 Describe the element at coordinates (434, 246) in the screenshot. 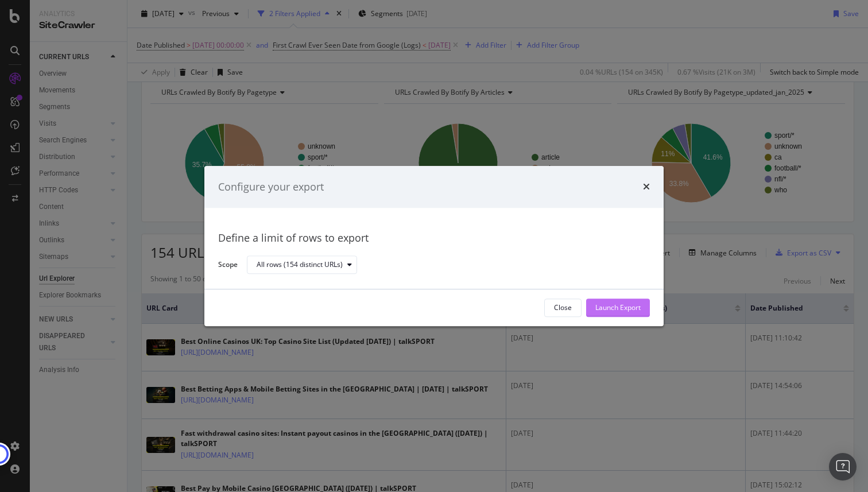

I see `div: modal` at that location.